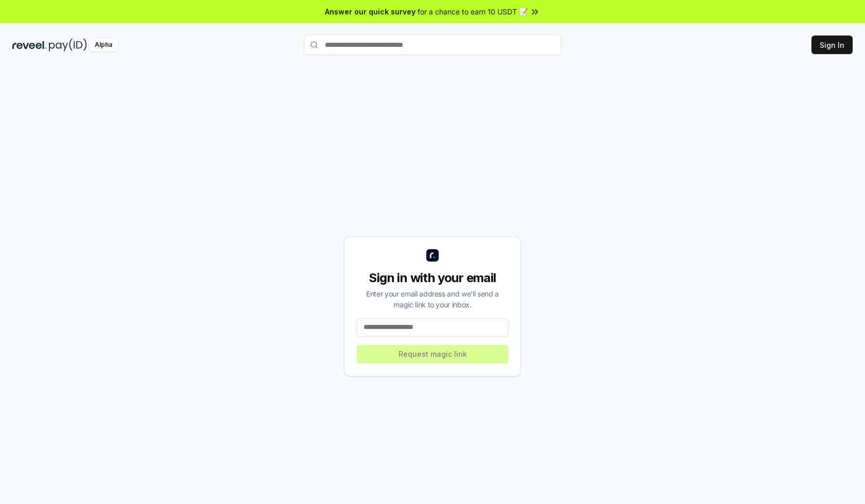  What do you see at coordinates (432, 299) in the screenshot?
I see `div: Enter your email address and we’ll send a magic link to your inbox.` at bounding box center [432, 299].